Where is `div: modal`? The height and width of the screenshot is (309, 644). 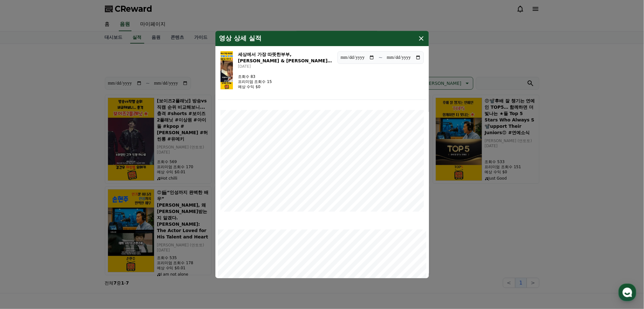 div: modal is located at coordinates (322, 154).